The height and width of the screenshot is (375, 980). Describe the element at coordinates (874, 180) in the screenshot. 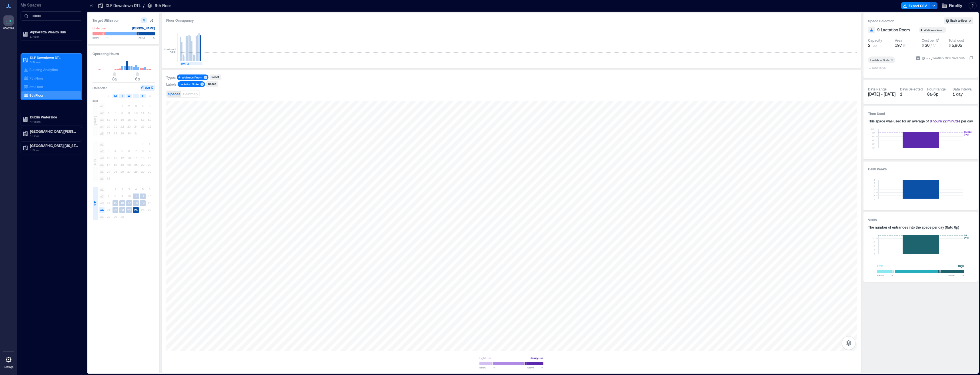

I see `tspan: 6` at that location.